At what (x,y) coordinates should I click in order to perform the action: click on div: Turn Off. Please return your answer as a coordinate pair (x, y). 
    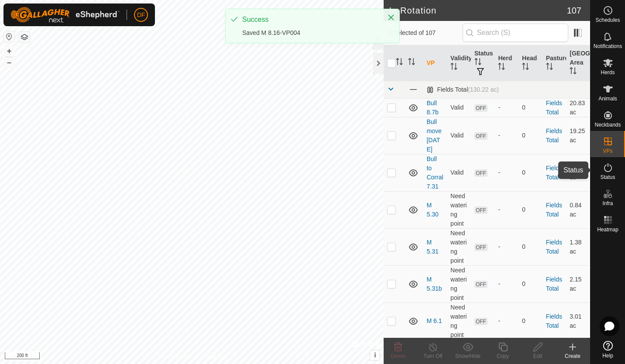
    Looking at the image, I should click on (433, 356).